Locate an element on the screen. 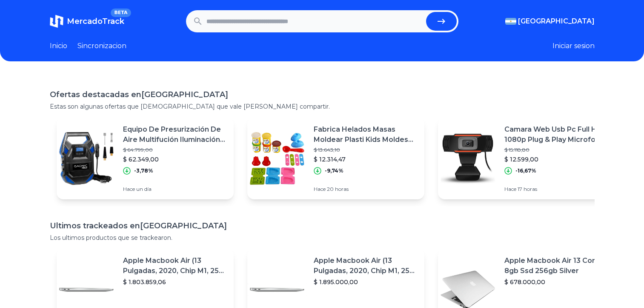 The width and height of the screenshot is (644, 308). p: $ 12.314,47 is located at coordinates (366, 159).